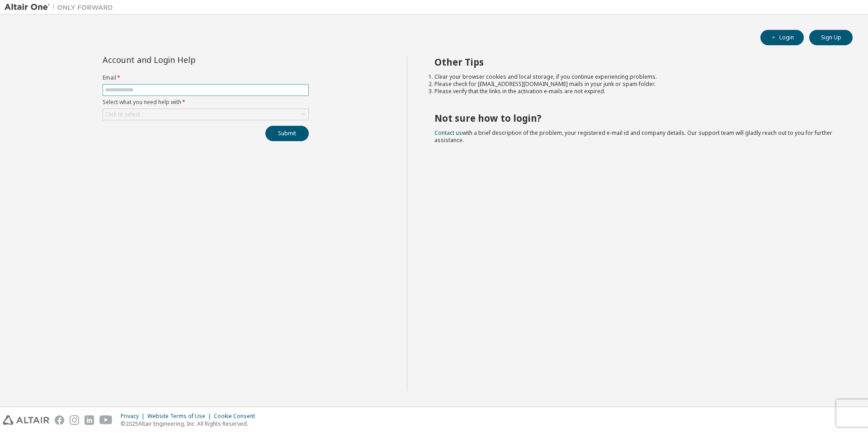 The width and height of the screenshot is (868, 433). I want to click on img: facebook.svg, so click(59, 420).